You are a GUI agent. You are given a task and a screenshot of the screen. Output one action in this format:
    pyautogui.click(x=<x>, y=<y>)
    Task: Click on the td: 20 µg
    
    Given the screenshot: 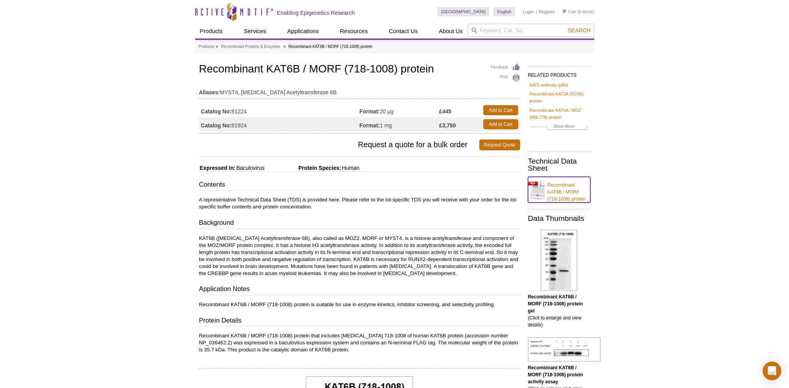 What is the action you would take?
    pyautogui.click(x=399, y=110)
    